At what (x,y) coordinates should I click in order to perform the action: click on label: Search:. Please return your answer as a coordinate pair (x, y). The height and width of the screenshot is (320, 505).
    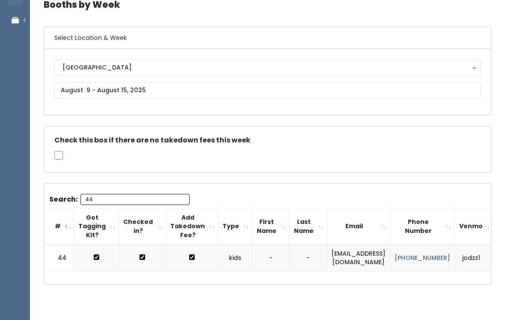
    Looking at the image, I should click on (119, 199).